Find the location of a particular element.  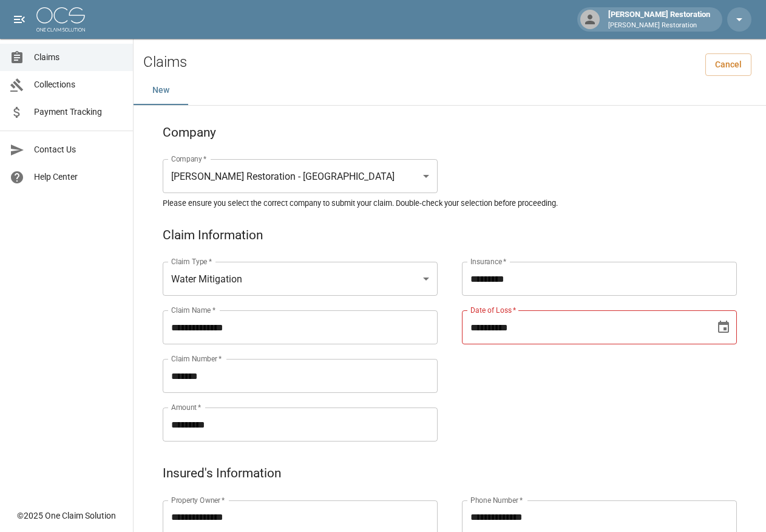

label: Date of Loss is located at coordinates (493, 309).